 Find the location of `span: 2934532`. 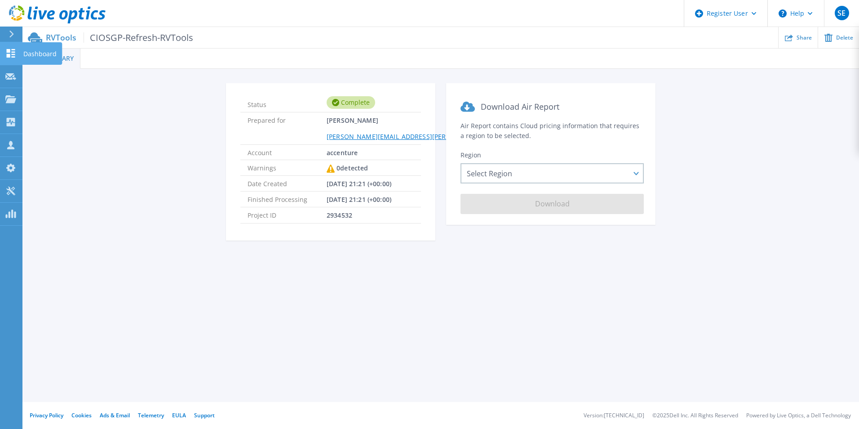

span: 2934532 is located at coordinates (339, 215).